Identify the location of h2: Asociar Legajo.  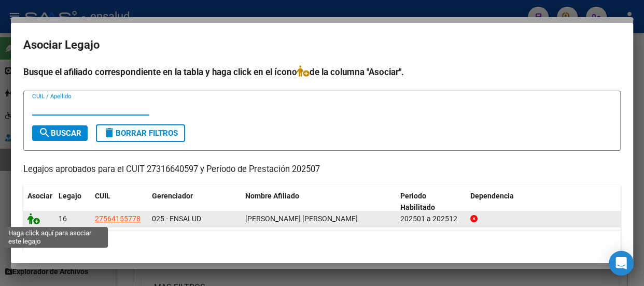
(322, 45).